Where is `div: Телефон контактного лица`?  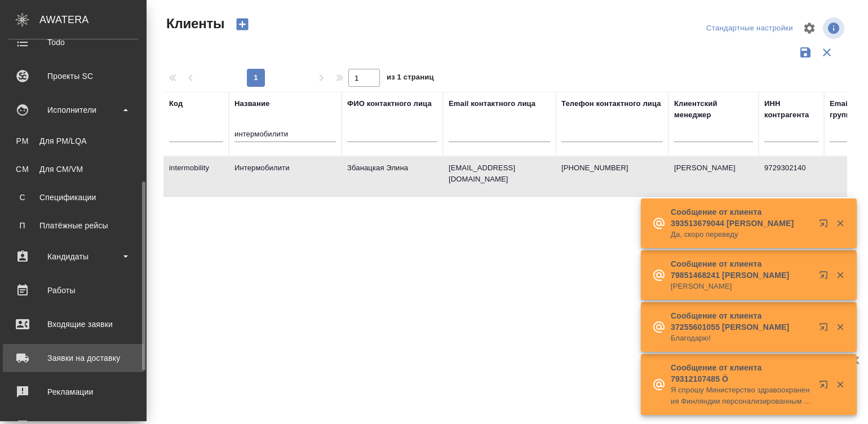
div: Телефон контактного лица is located at coordinates (611, 104).